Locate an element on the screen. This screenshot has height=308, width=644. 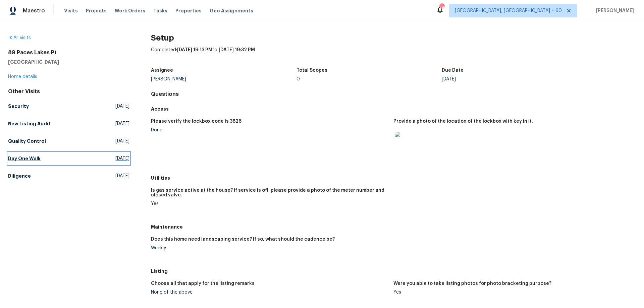
h5: Total Scopes is located at coordinates (312, 70).